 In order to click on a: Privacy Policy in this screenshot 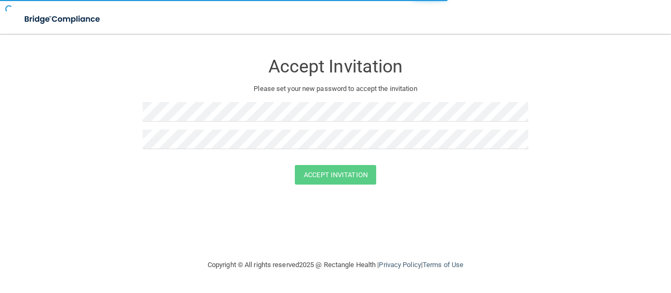, I will do `click(400, 264)`.